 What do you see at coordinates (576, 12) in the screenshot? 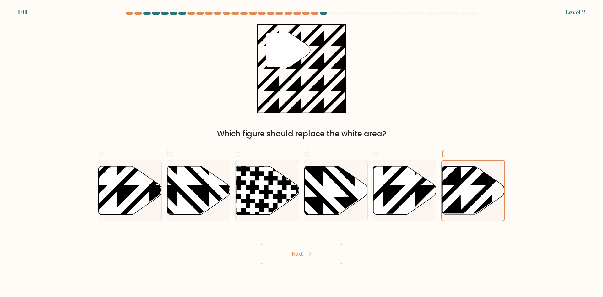
I see `div: Level 2` at bounding box center [576, 12].